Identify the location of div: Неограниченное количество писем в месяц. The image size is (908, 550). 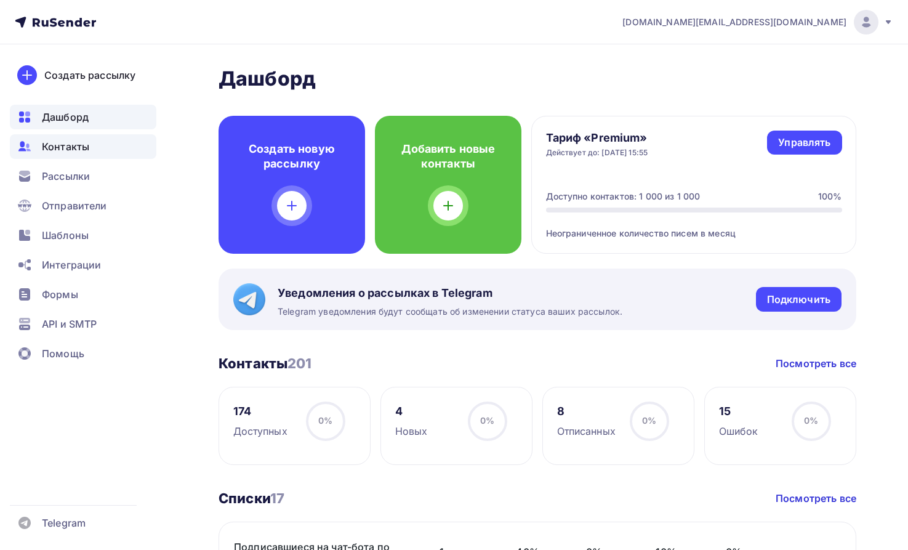
(694, 226).